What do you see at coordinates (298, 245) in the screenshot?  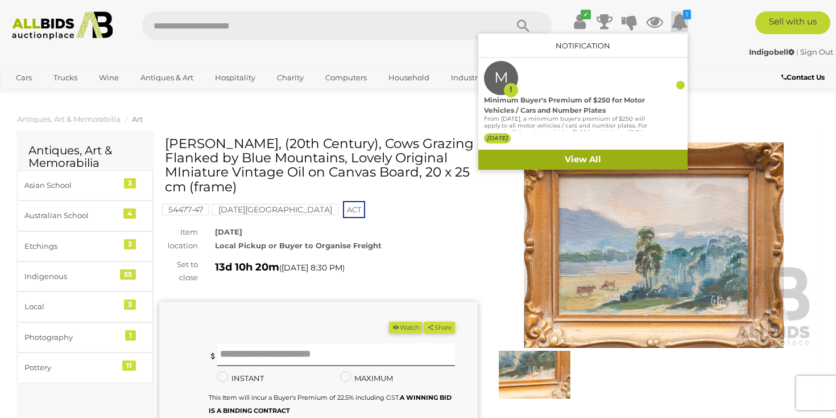 I see `strong: Local Pickup or Buyer to Organise Freight` at bounding box center [298, 245].